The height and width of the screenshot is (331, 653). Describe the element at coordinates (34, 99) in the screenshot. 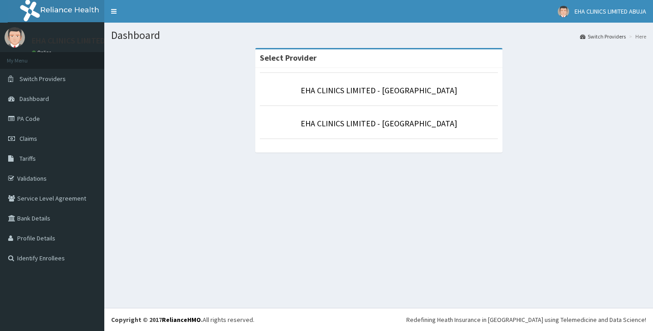

I see `span: Dashboard` at that location.